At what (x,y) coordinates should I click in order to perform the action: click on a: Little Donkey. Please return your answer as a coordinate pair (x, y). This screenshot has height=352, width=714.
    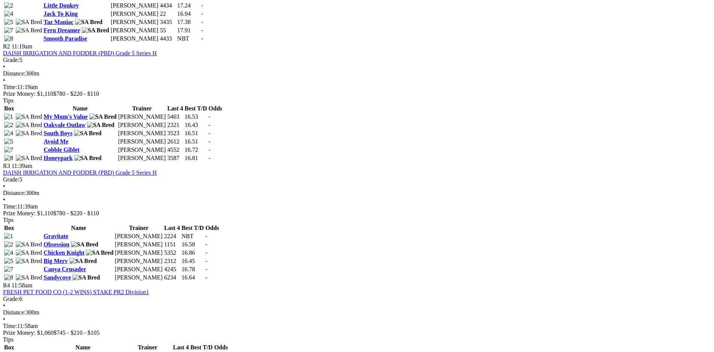
    Looking at the image, I should click on (61, 5).